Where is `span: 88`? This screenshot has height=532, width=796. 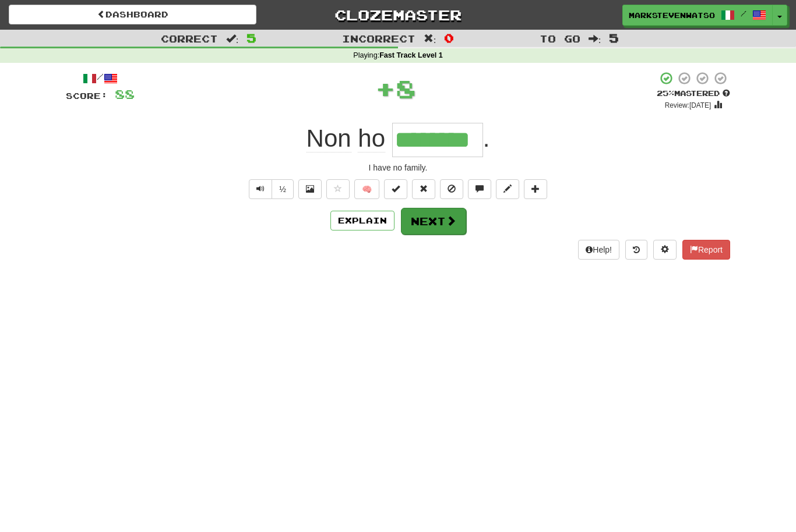 span: 88 is located at coordinates (125, 94).